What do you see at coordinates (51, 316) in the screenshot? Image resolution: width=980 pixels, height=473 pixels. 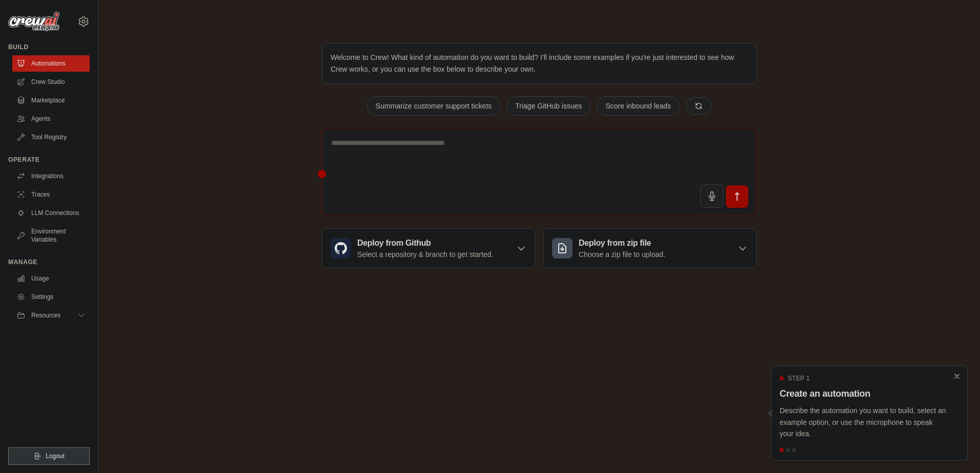 I see `button: Resources` at bounding box center [51, 316].